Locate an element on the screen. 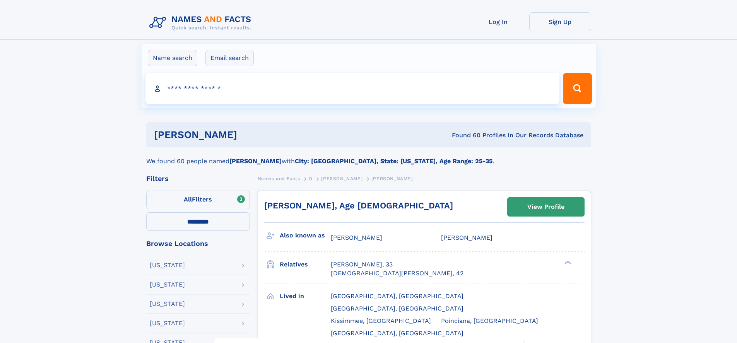 This screenshot has height=343, width=737. div: We found 60 people named with . is located at coordinates (369, 157).